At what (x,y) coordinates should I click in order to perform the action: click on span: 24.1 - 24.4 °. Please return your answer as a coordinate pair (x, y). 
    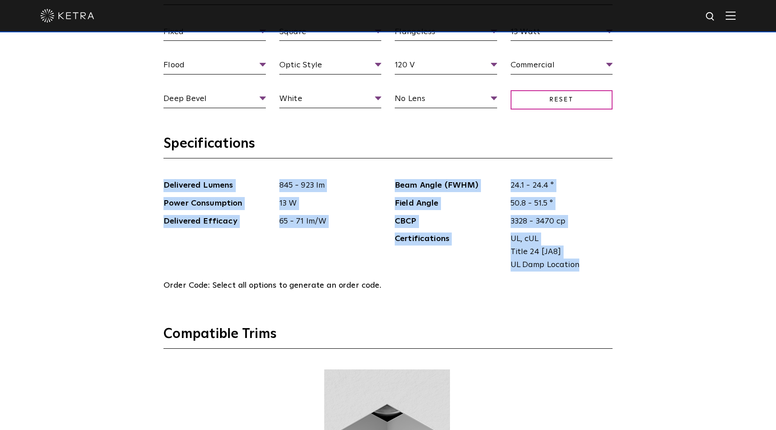
    Looking at the image, I should click on (558, 186).